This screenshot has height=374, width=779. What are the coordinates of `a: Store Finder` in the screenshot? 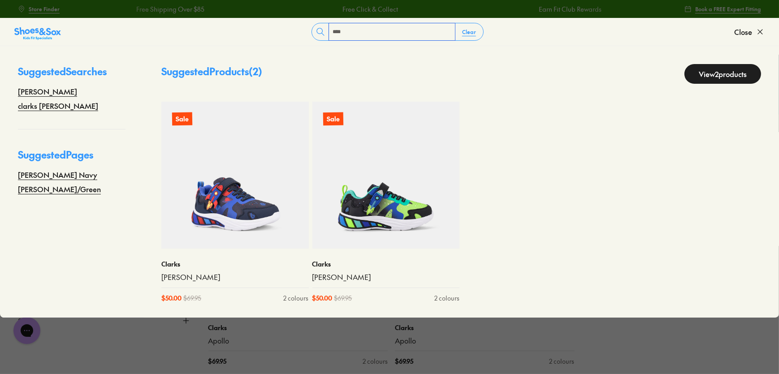 It's located at (39, 9).